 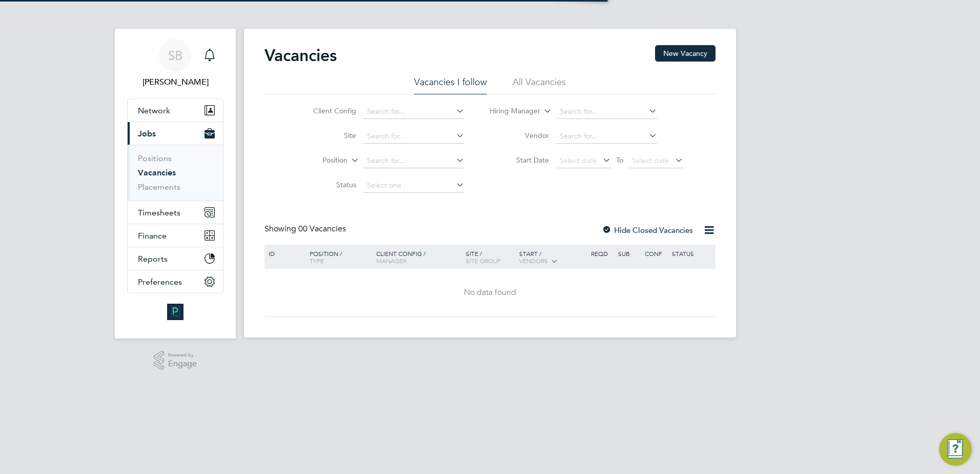 What do you see at coordinates (175, 213) in the screenshot?
I see `button: Timesheets` at bounding box center [175, 213].